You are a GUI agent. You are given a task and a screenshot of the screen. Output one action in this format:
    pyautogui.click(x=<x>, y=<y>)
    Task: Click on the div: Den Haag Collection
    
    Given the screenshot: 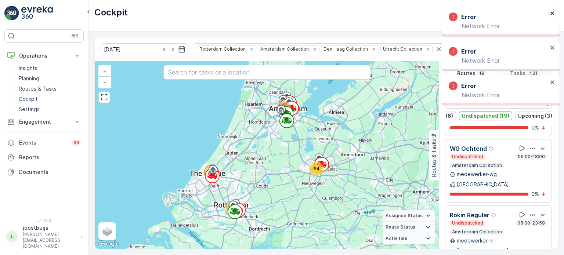 What is the action you would take?
    pyautogui.click(x=345, y=49)
    